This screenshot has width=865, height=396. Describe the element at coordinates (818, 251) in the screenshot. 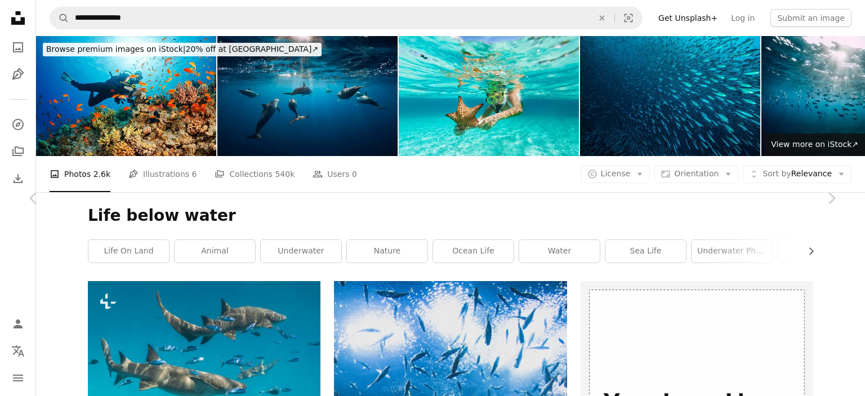

I see `a: ocean` at that location.